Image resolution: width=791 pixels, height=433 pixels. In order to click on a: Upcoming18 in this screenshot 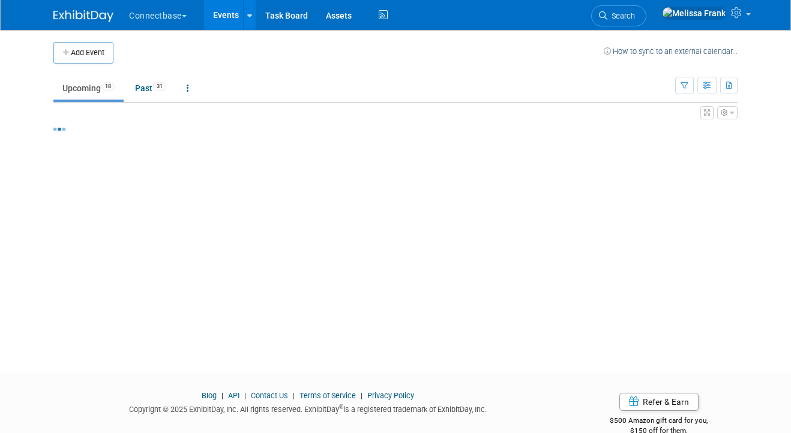, I will do `click(88, 88)`.